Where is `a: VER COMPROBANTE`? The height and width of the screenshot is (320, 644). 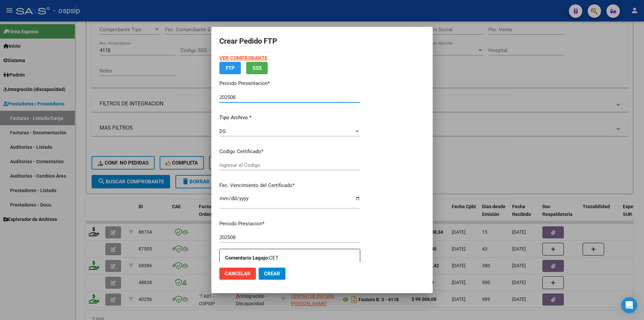 a: VER COMPROBANTE is located at coordinates (243, 58).